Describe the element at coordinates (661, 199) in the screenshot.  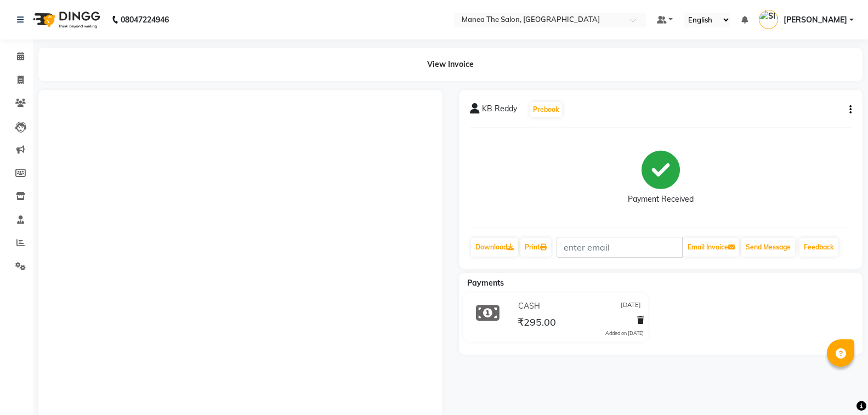
I see `div: Payment Received` at that location.